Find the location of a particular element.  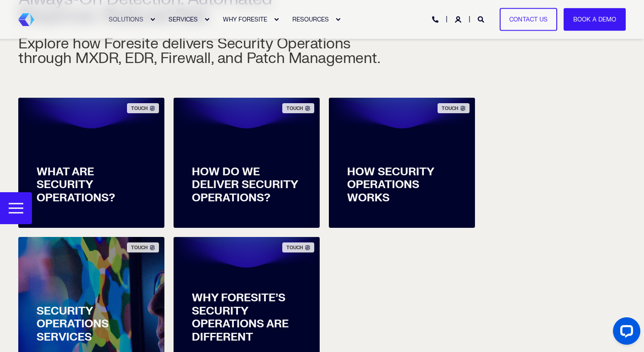

span: SOLUTIONS is located at coordinates (126, 19).